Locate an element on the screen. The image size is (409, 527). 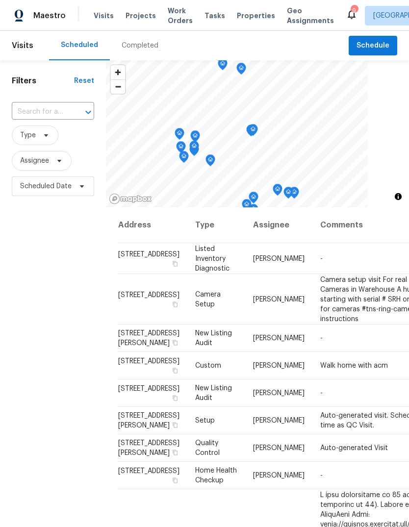
div: 9 is located at coordinates (354, 11).